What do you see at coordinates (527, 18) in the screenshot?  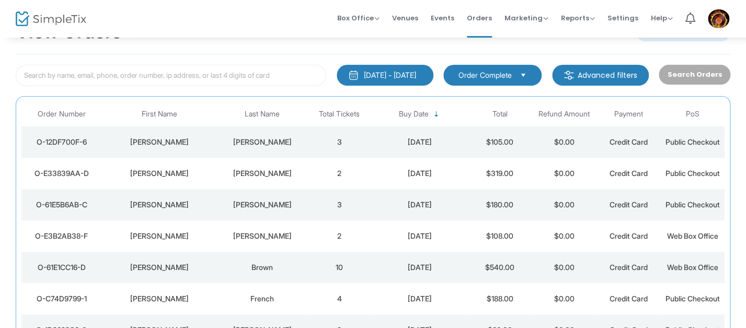 I see `span: Marketing` at bounding box center [527, 18].